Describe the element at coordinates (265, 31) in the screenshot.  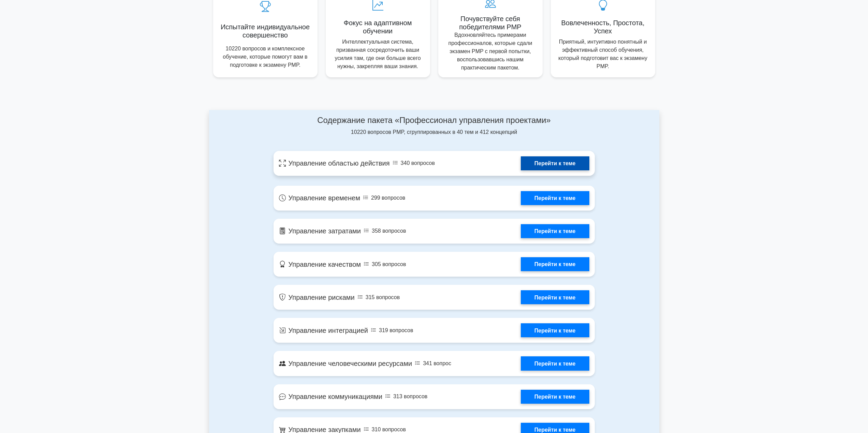
I see `font: Испытайте индивидуальное совершенство` at that location.